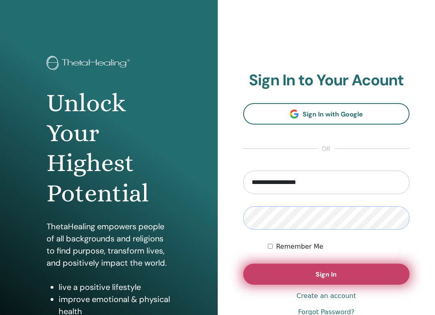 This screenshot has width=435, height=315. What do you see at coordinates (115, 287) in the screenshot?
I see `li: live a positive lifestyle` at bounding box center [115, 287].